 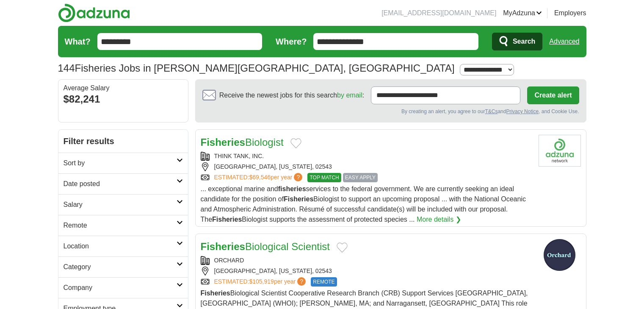 What do you see at coordinates (124, 288) in the screenshot?
I see `a: Company` at bounding box center [124, 288].